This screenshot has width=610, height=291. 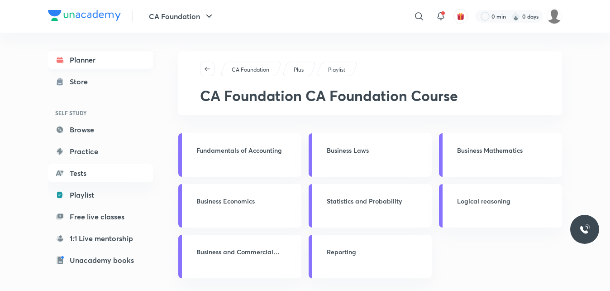 What do you see at coordinates (507, 150) in the screenshot?
I see `h3: Business Mathematics` at bounding box center [507, 150].